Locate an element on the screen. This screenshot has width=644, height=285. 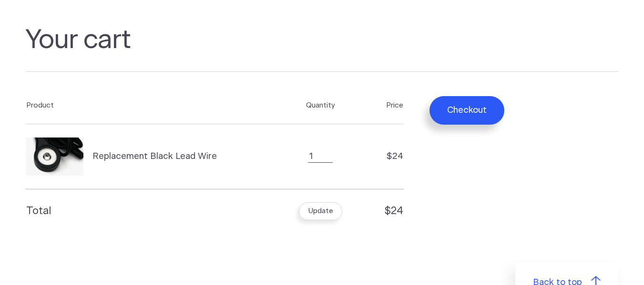
button: Checkout is located at coordinates (467, 111).